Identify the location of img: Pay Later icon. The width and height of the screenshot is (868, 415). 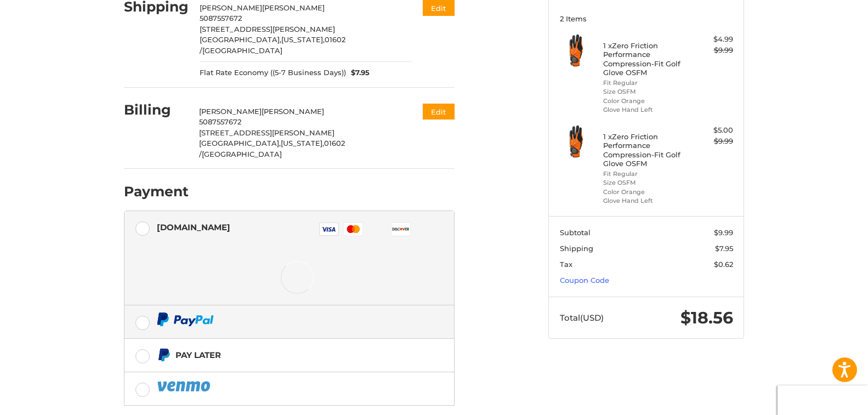
(163, 355).